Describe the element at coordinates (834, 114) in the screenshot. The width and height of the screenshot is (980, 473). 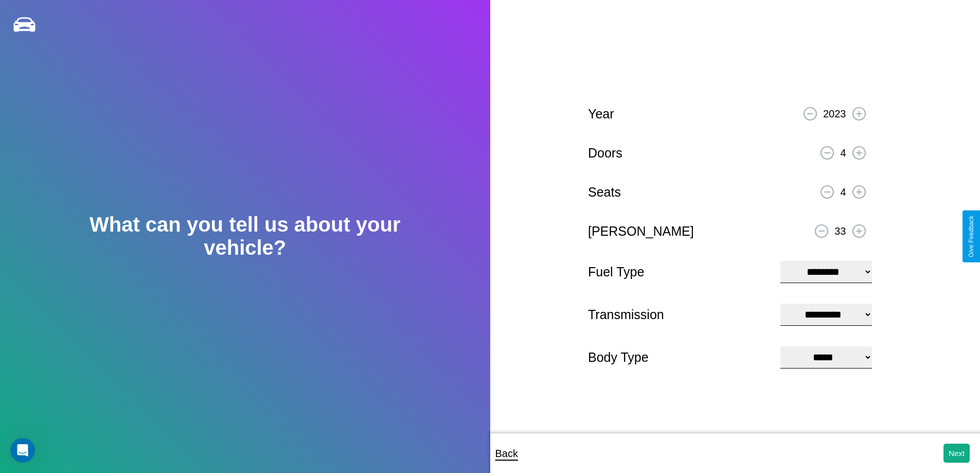
I see `p: 2023` at that location.